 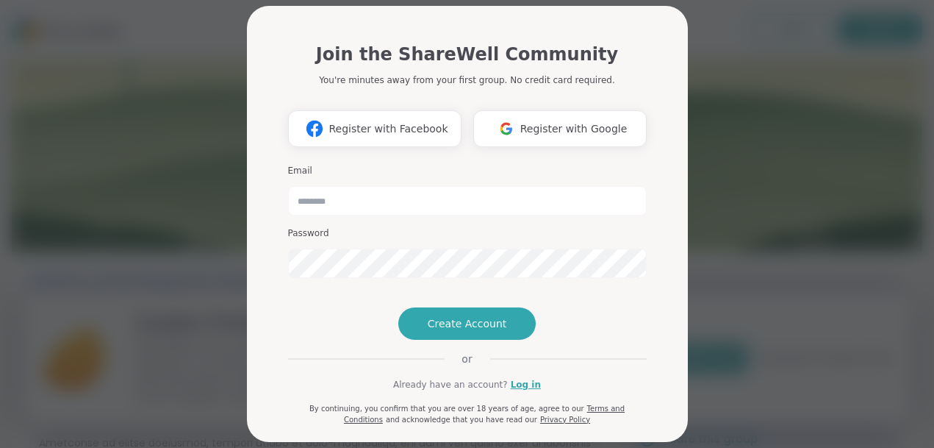 What do you see at coordinates (467, 323) in the screenshot?
I see `button: Create Account` at bounding box center [467, 323].